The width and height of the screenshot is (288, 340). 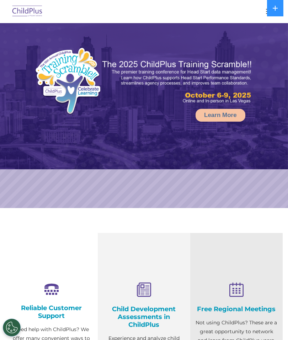 What do you see at coordinates (236, 309) in the screenshot?
I see `h4: Free Regional Meetings` at bounding box center [236, 309].